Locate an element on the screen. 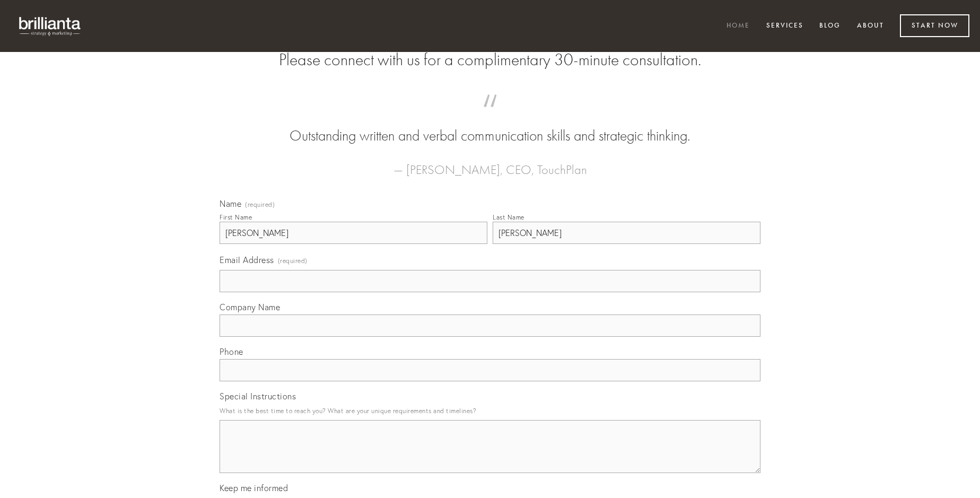 Image resolution: width=980 pixels, height=498 pixels. h2: Please connect with us for a complimentary 30-minute consultation. is located at coordinates (490, 60).